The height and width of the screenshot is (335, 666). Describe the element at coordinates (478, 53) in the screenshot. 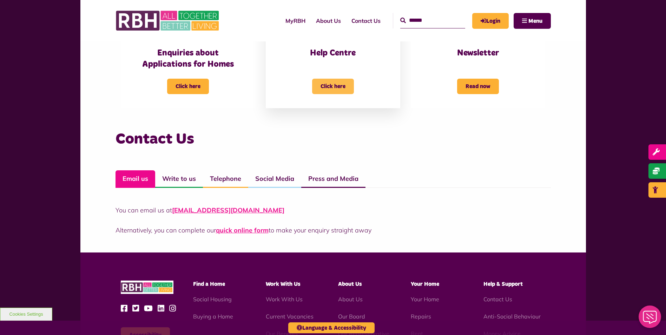

I see `h3: Newsletter` at that location.